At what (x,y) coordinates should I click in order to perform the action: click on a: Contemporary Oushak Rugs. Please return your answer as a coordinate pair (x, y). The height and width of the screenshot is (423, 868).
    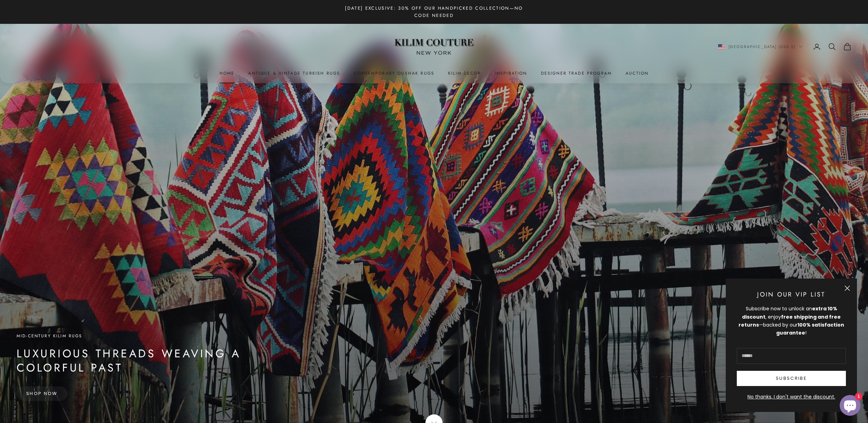
    Looking at the image, I should click on (394, 73).